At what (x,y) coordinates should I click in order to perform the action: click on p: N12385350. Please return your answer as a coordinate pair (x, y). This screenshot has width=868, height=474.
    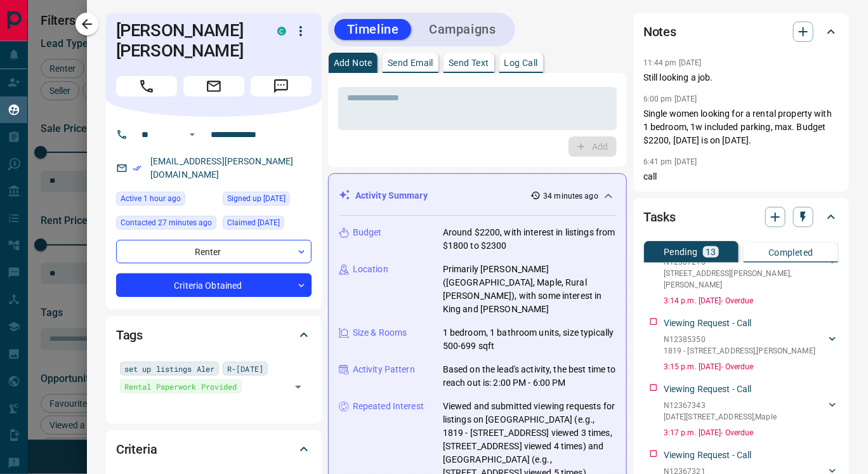
    Looking at the image, I should click on (740, 340).